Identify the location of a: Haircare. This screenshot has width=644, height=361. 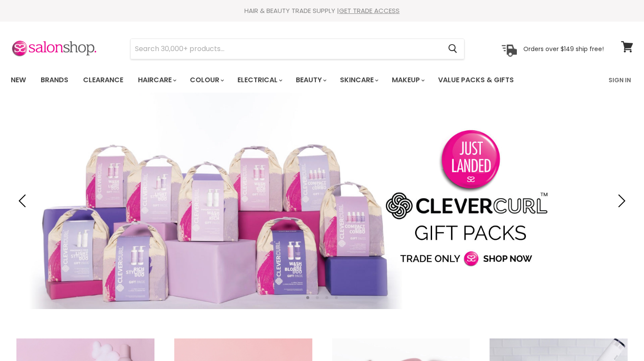
(156, 80).